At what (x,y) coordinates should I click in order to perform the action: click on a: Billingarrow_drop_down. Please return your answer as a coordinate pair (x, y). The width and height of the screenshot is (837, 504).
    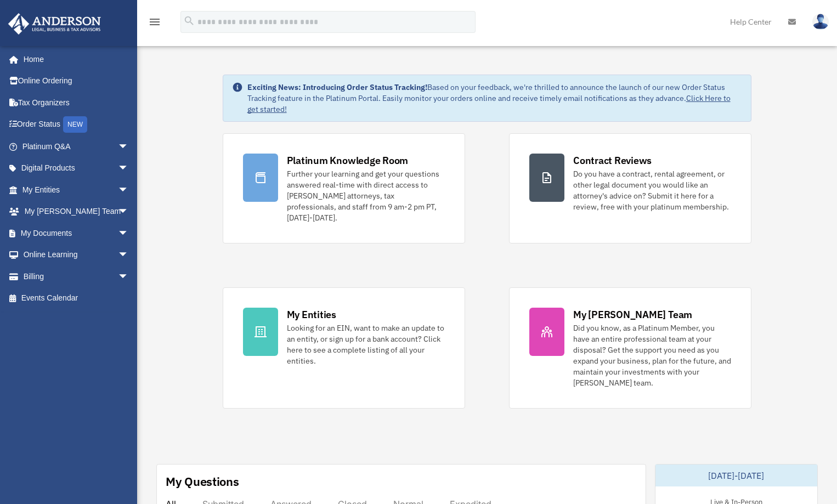
    Looking at the image, I should click on (77, 276).